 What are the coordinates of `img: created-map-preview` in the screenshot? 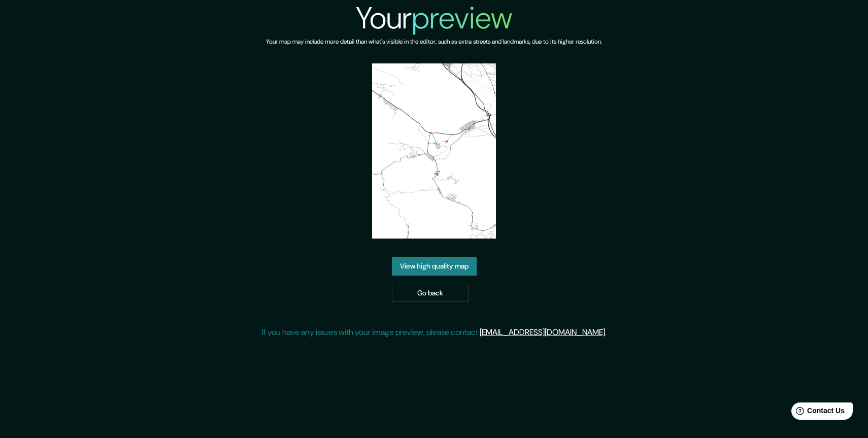 It's located at (434, 151).